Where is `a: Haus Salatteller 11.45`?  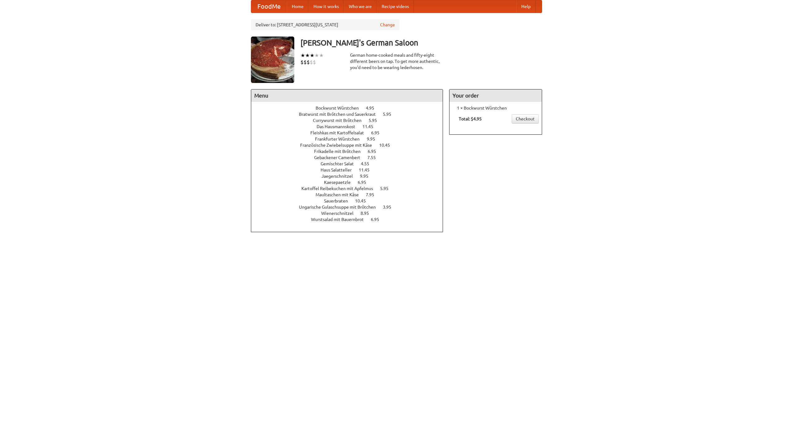 a: Haus Salatteller 11.45 is located at coordinates (351, 170).